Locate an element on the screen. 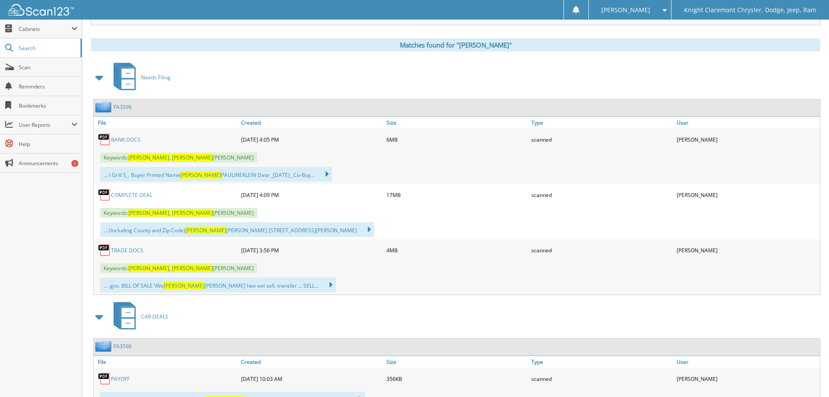  span: Bookmarks is located at coordinates (48, 105).